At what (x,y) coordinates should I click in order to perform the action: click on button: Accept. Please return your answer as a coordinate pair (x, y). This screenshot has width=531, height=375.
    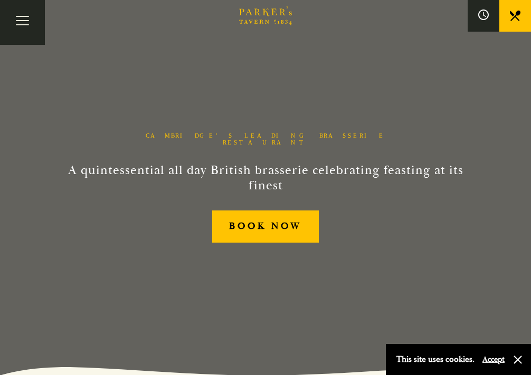
    Looking at the image, I should click on (493, 359).